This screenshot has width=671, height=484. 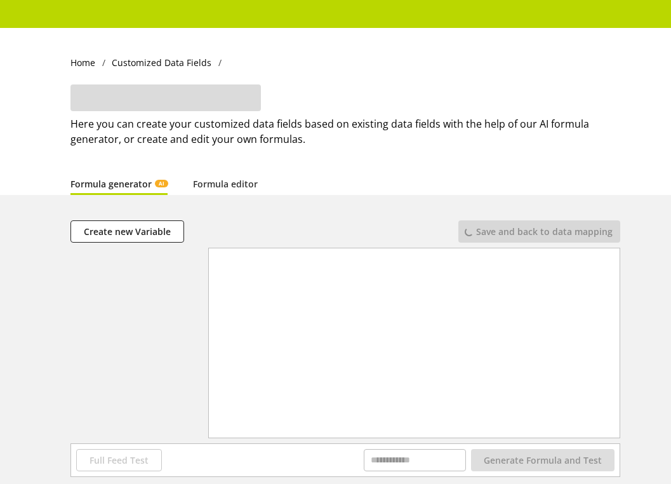 I want to click on button: Generate Formula and Test, so click(x=543, y=459).